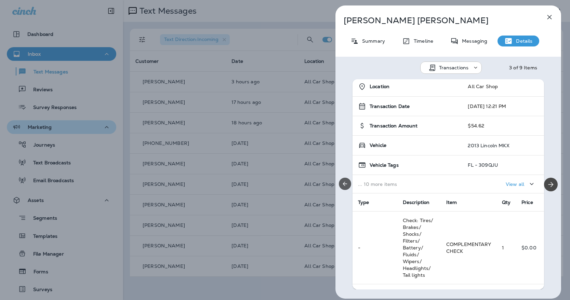 The height and width of the screenshot is (300, 570). I want to click on button: Previous, so click(345, 184).